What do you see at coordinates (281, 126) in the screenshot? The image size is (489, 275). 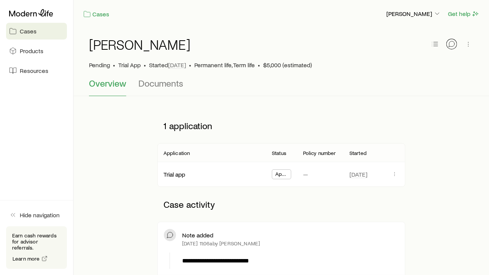 I see `p: 1 application` at bounding box center [281, 126].